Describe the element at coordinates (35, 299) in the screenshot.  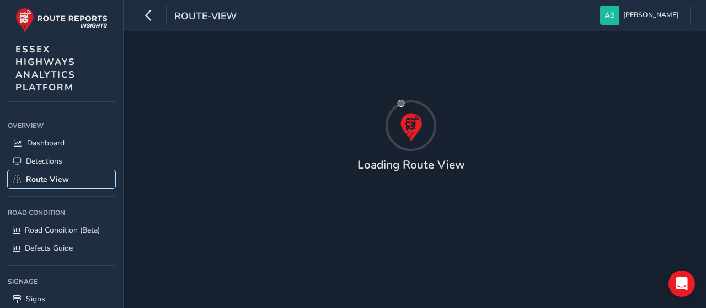
I see `span: Signs` at that location.